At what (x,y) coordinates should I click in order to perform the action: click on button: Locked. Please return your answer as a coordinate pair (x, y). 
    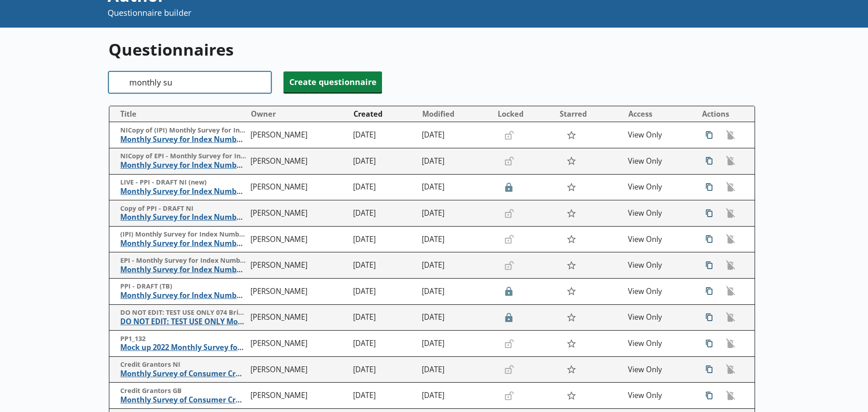
    Looking at the image, I should click on (525, 114).